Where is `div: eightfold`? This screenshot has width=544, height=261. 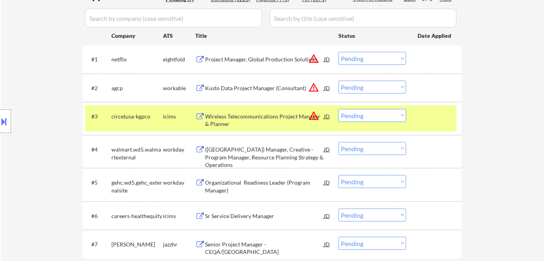
div: eightfold is located at coordinates (179, 59).